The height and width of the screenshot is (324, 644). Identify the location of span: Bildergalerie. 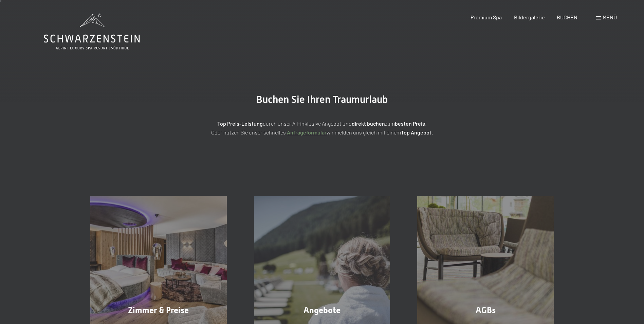
(530, 17).